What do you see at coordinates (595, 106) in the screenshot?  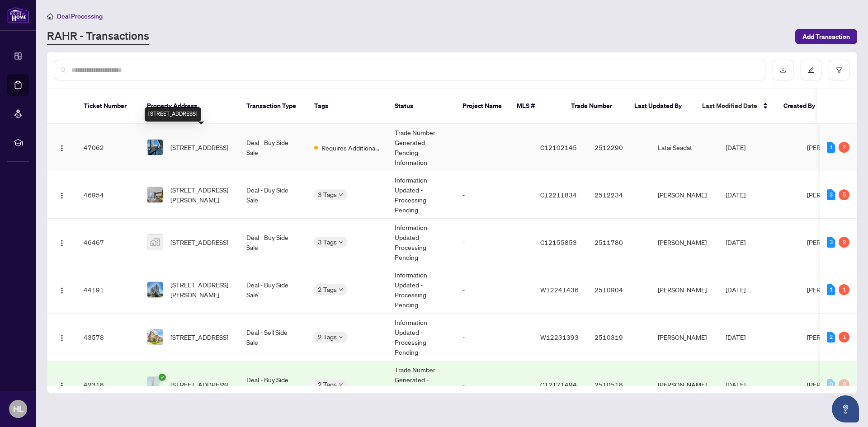 I see `th: Trade Number` at bounding box center [595, 106].